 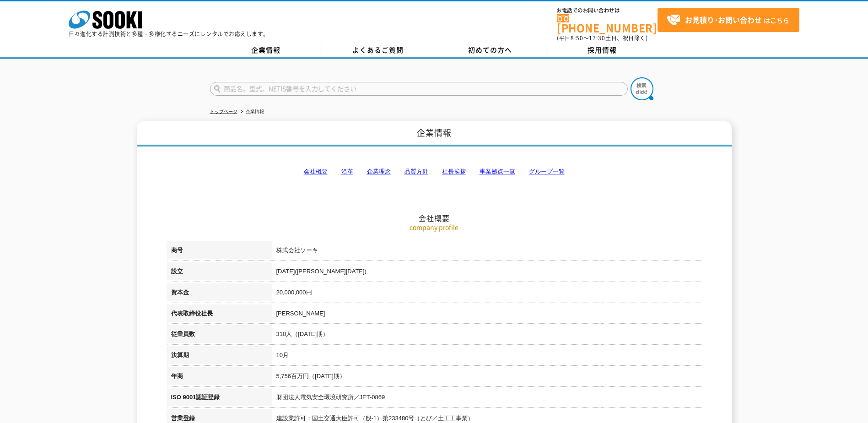 I want to click on a: 事業拠点一覧, so click(x=498, y=171).